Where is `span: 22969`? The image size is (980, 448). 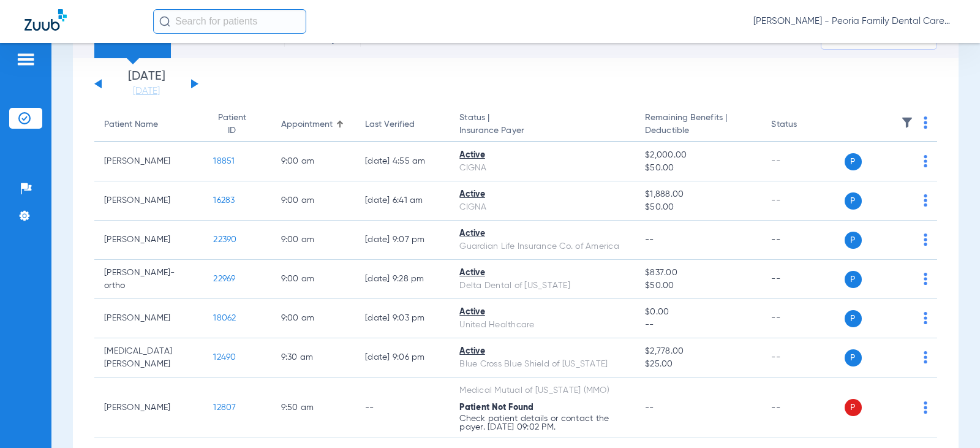 span: 22969 is located at coordinates (224, 279).